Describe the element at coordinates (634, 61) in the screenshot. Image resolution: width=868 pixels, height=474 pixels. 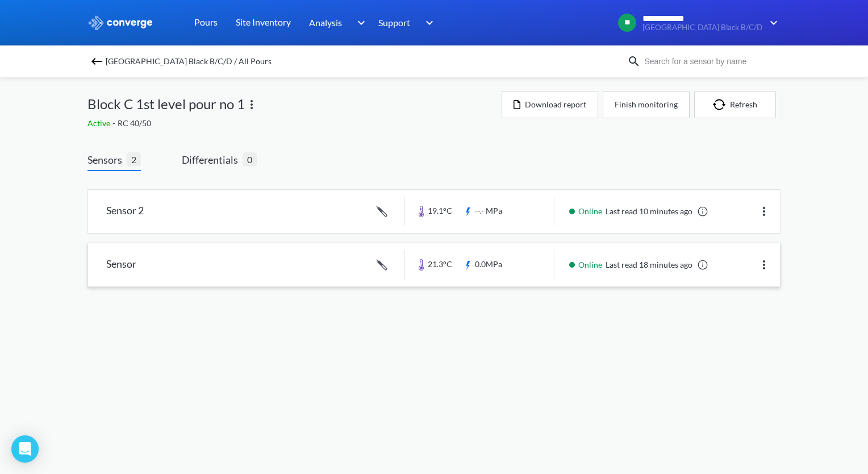
I see `img: icon-search.svg` at that location.